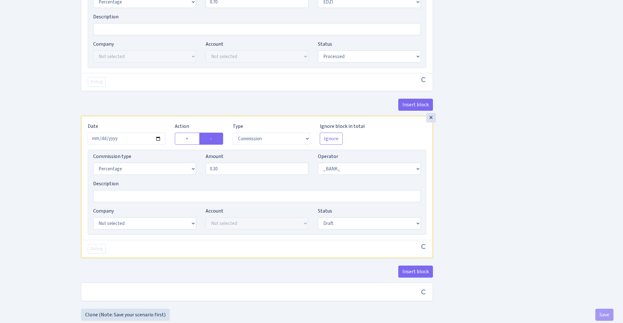  What do you see at coordinates (238, 126) in the screenshot?
I see `label: Type` at bounding box center [238, 126].